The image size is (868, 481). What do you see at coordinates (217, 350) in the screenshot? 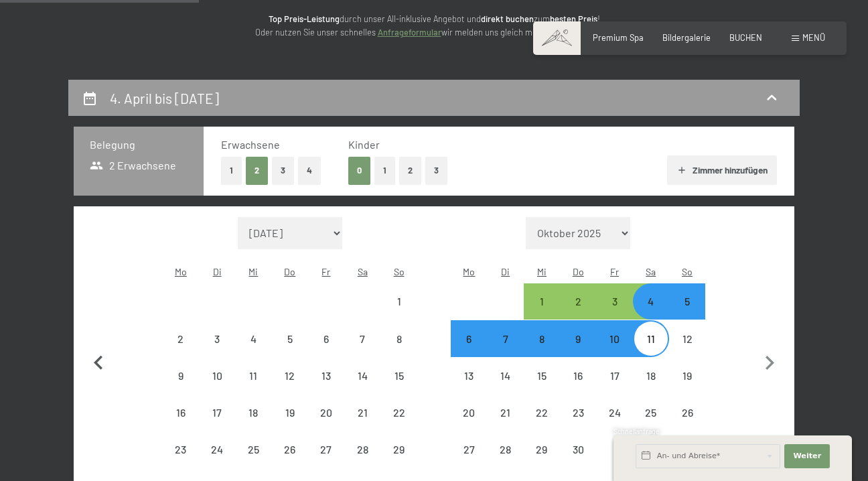
I see `div: 3` at bounding box center [217, 350].